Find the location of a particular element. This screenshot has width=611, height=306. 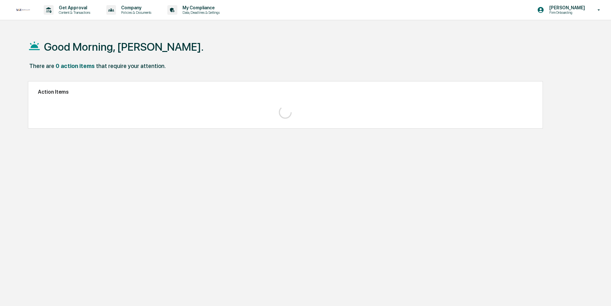

div: There are is located at coordinates (42, 66).